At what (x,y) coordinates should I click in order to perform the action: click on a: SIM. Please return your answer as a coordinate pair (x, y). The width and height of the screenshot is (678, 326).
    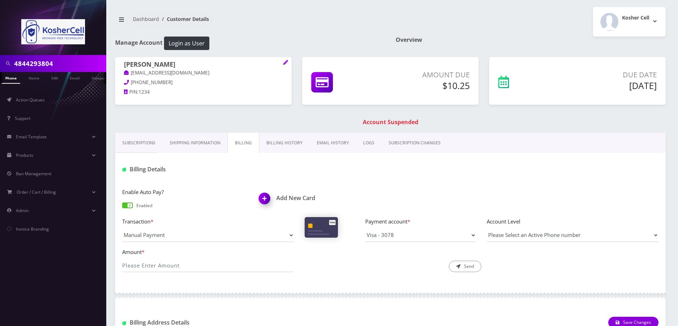
    Looking at the image, I should click on (55, 77).